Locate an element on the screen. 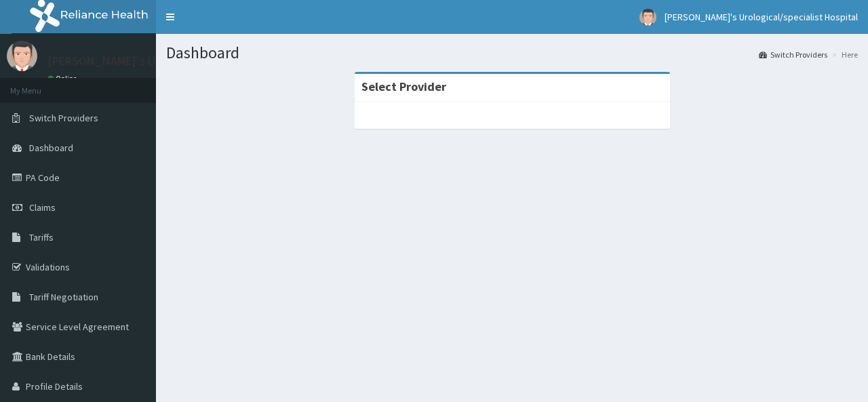 The image size is (868, 402). li: Here is located at coordinates (843, 54).